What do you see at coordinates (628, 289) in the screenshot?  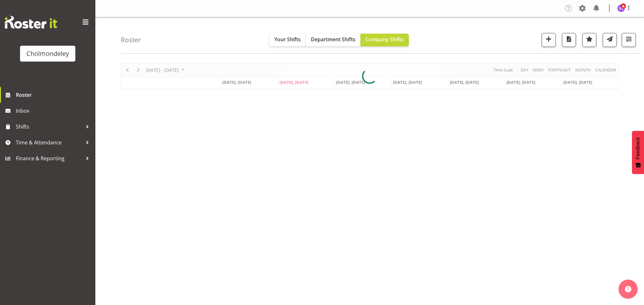 I see `img: help-xxl-2.png` at bounding box center [628, 289].